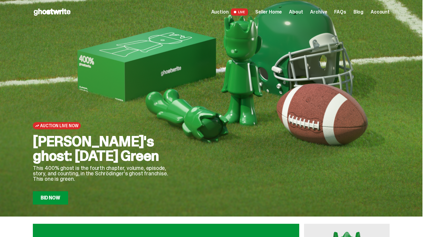 This screenshot has width=427, height=237. Describe the element at coordinates (105, 174) in the screenshot. I see `p: This 400% ghost is the fourth chapter, volume, episode, story, and counting, in the Schrödinger’s...` at that location.